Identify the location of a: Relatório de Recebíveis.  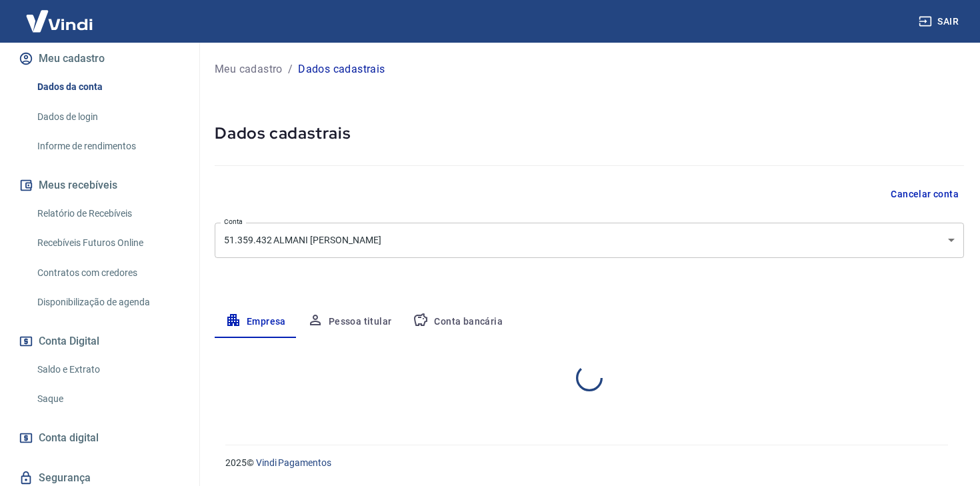
(107, 214).